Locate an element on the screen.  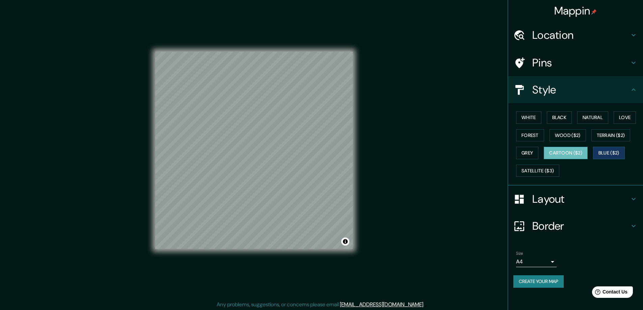
button: Black is located at coordinates (560, 118).